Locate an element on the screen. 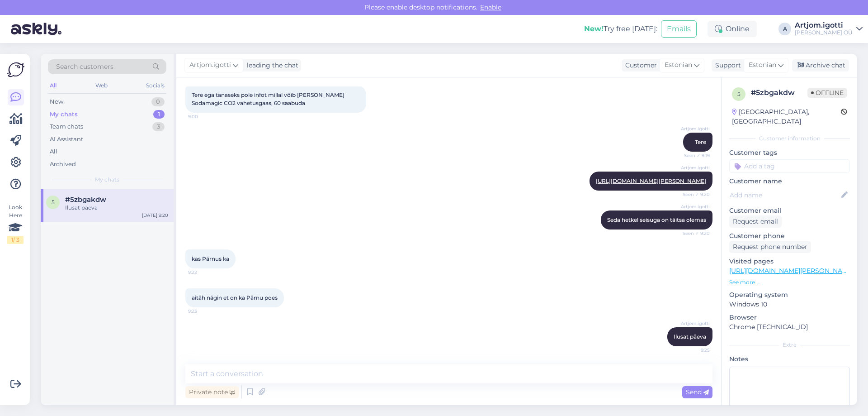 Image resolution: width=868 pixels, height=416 pixels. b: New! is located at coordinates (594, 28).